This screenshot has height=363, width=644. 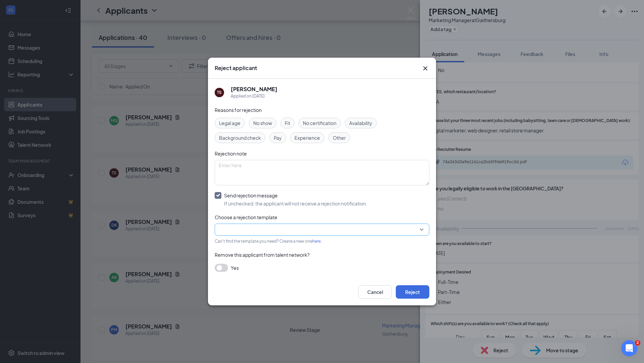 I want to click on span: Background check, so click(x=240, y=138).